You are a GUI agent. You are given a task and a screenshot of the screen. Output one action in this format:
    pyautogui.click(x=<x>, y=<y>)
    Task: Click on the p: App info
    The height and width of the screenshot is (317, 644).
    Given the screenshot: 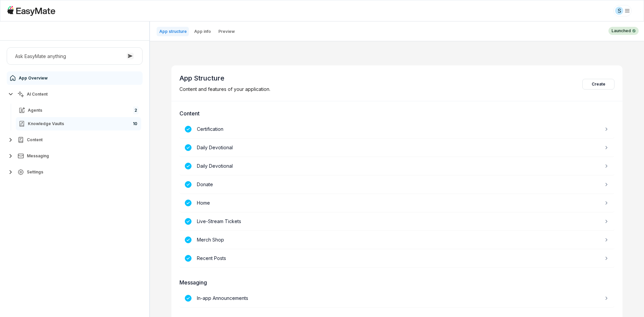 What is the action you would take?
    pyautogui.click(x=202, y=32)
    